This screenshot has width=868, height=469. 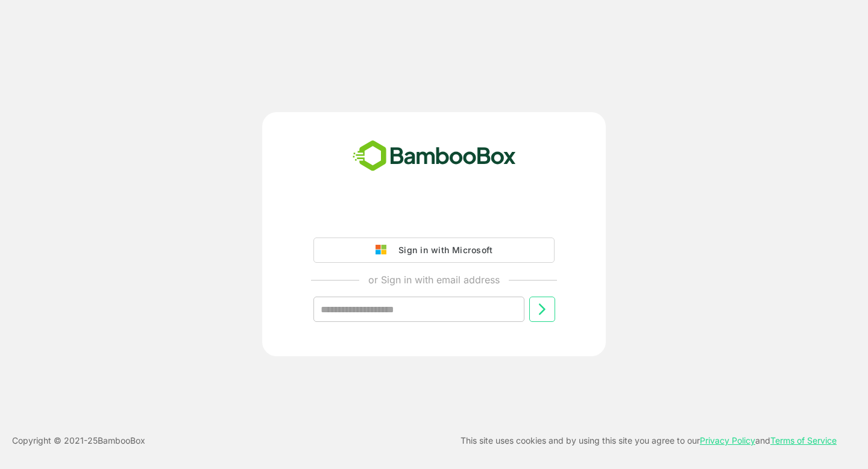 I want to click on a: Terms of Service, so click(x=803, y=440).